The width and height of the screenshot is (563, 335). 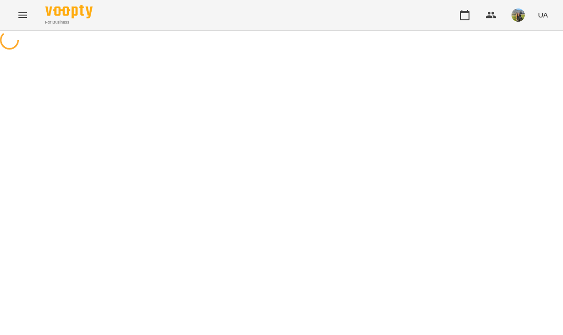 What do you see at coordinates (518, 15) in the screenshot?
I see `img: f0a73d492ca27a49ee60cd4b40e07bce.jpeg` at bounding box center [518, 15].